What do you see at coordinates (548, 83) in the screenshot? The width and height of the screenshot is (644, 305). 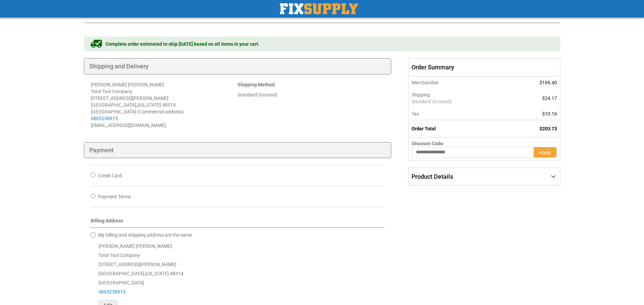 I see `span: $169.40` at bounding box center [548, 83].